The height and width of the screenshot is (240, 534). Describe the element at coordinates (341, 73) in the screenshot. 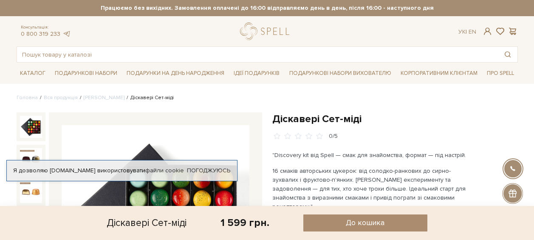

I see `a: Подарункові набори вихователю` at that location.